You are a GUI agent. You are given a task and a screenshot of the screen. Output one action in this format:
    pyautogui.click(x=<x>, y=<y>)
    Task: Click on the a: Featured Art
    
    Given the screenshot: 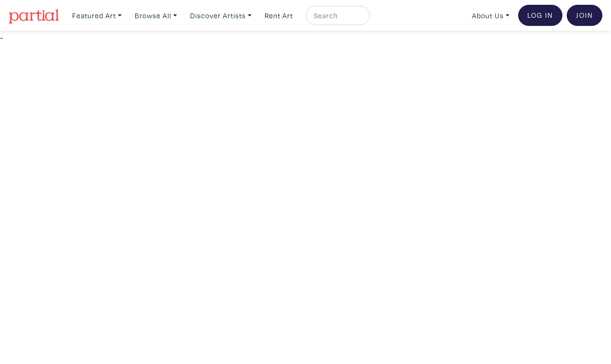 What is the action you would take?
    pyautogui.click(x=97, y=16)
    